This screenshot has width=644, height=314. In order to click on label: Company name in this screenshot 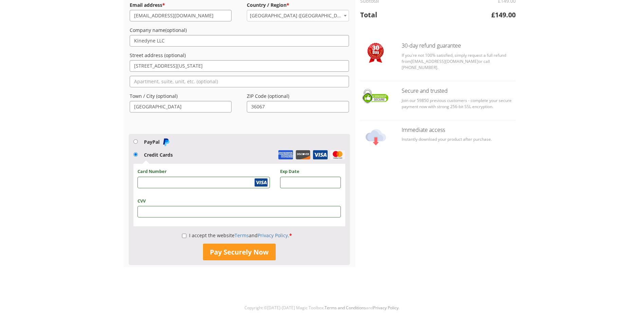, I will do `click(239, 30)`.